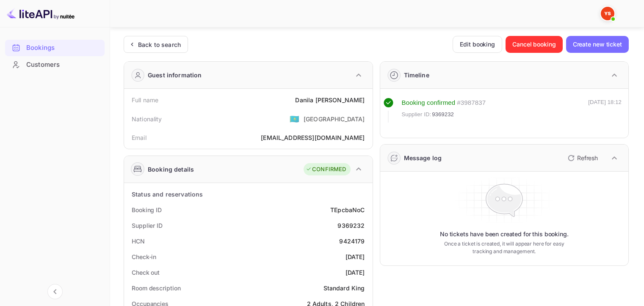 The width and height of the screenshot is (644, 306). What do you see at coordinates (597, 44) in the screenshot?
I see `button: Create new ticket` at bounding box center [597, 44].